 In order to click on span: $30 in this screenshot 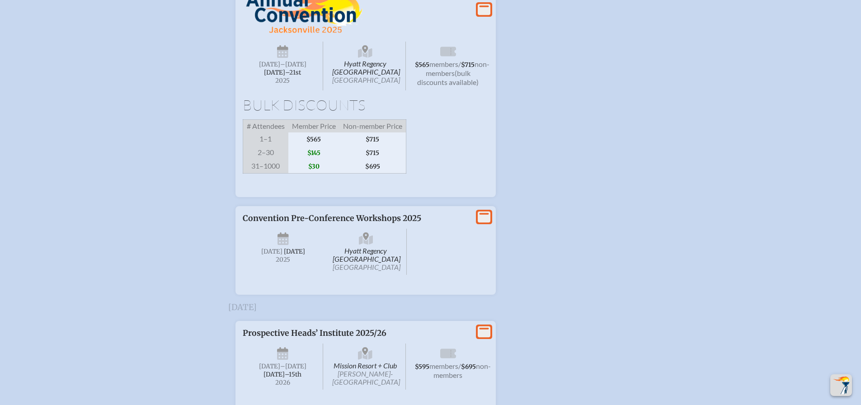, I will do `click(314, 166)`.